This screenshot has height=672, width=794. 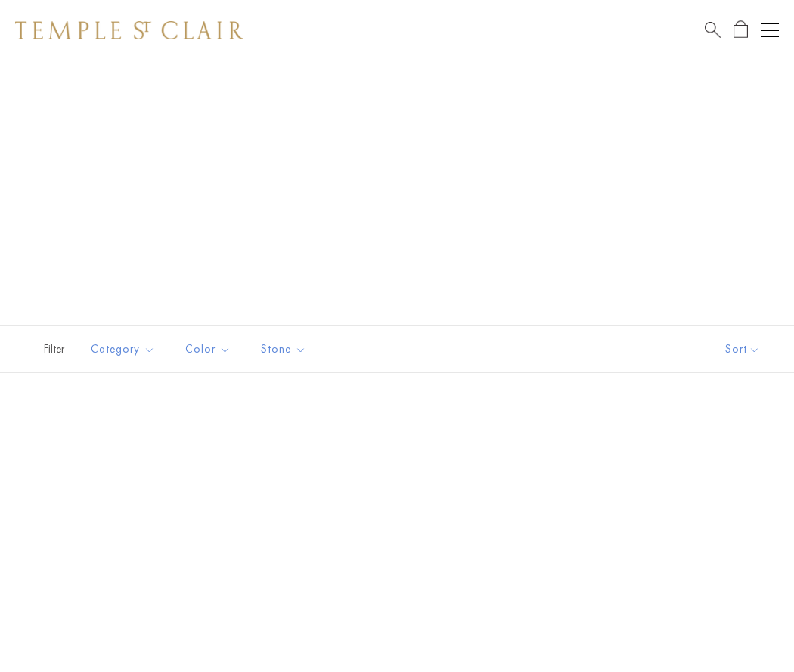 What do you see at coordinates (743, 349) in the screenshot?
I see `button: Show sort by` at bounding box center [743, 349].